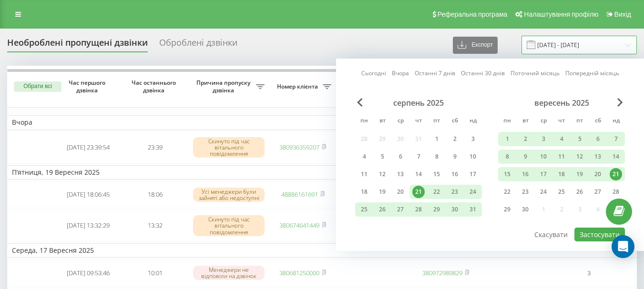 The width and height of the screenshot is (644, 289). Describe the element at coordinates (401, 210) in the screenshot. I see `div: ср 27 серп 2025 р.` at that location.